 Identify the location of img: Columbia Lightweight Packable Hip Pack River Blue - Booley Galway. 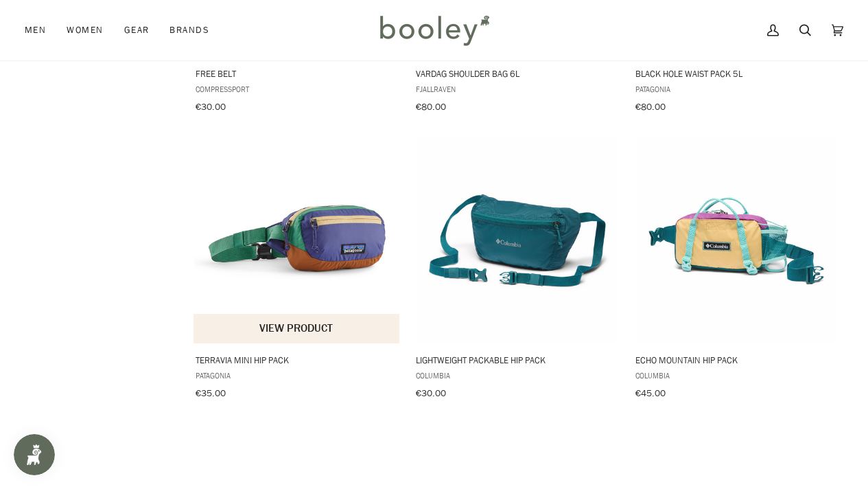
(517, 240).